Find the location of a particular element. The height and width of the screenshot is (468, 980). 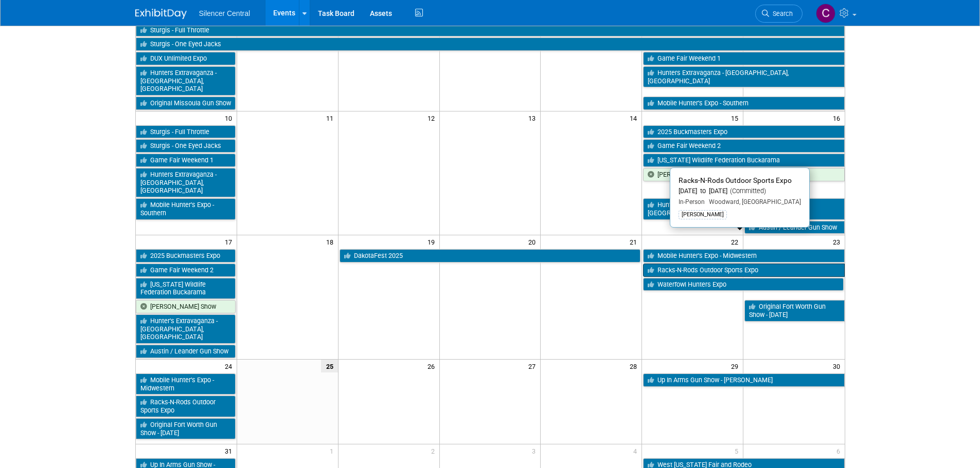

span: 23 is located at coordinates (838, 241).